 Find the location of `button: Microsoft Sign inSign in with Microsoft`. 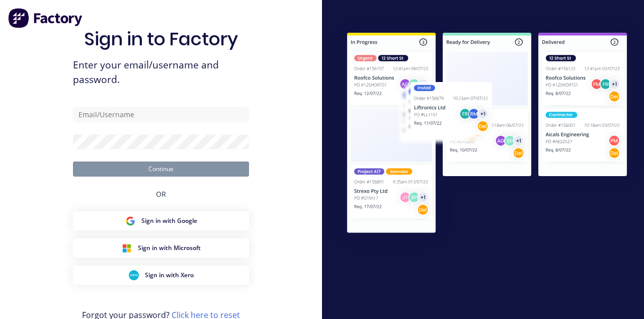

button: Microsoft Sign inSign in with Microsoft is located at coordinates (161, 248).